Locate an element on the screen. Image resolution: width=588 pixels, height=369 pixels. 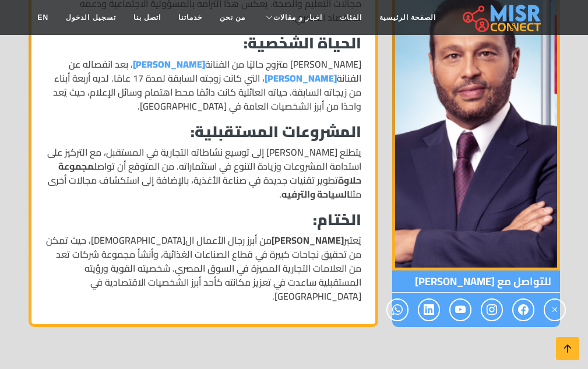
img: main.misr_connect is located at coordinates (502, 18).